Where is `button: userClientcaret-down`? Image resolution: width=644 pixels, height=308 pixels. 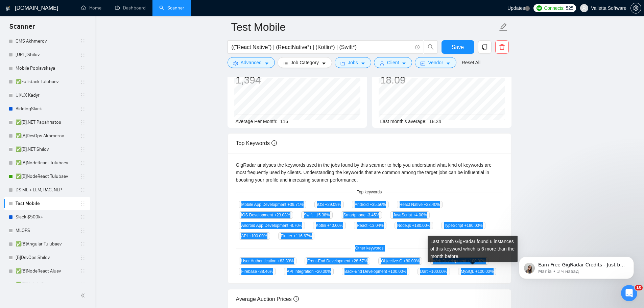 button: userClientcaret-down is located at coordinates (393, 62).